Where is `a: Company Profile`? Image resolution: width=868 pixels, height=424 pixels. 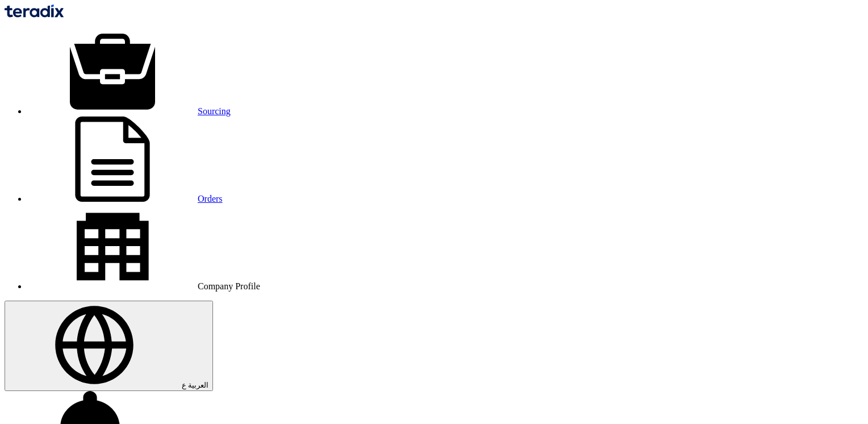 a: Company Profile is located at coordinates (144, 286).